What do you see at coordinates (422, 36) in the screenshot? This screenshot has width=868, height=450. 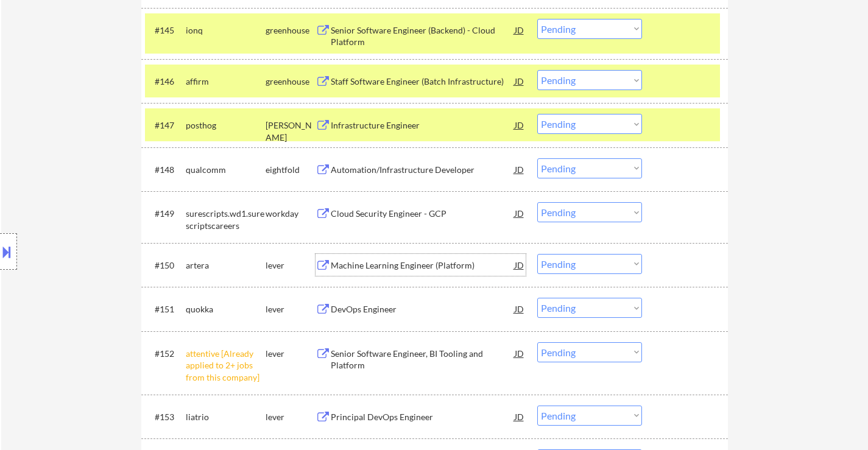 I see `div: Senior Software Engineer (Backend) - Cloud Platform` at bounding box center [422, 36].